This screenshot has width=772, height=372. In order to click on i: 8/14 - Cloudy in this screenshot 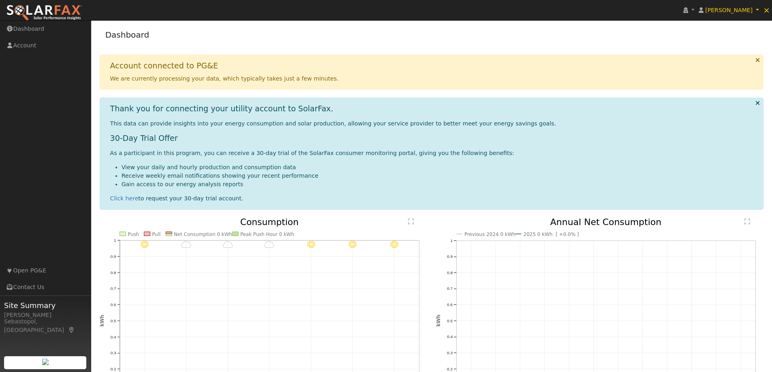, I will do `click(269, 245)`.